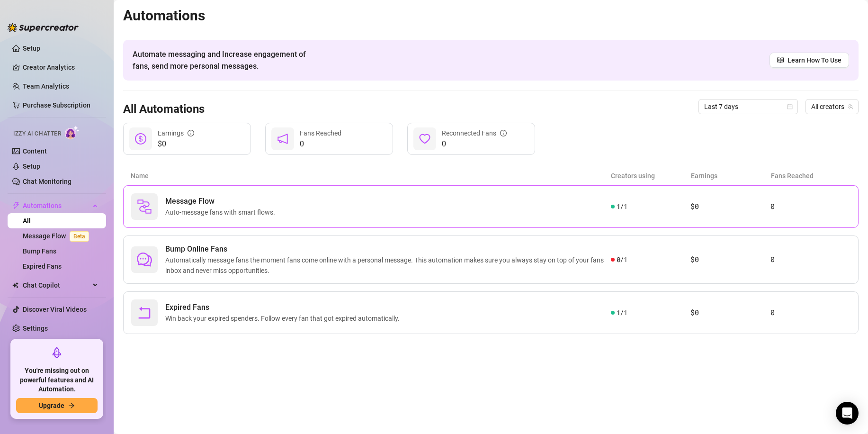 The width and height of the screenshot is (868, 434). I want to click on span: read, so click(781, 60).